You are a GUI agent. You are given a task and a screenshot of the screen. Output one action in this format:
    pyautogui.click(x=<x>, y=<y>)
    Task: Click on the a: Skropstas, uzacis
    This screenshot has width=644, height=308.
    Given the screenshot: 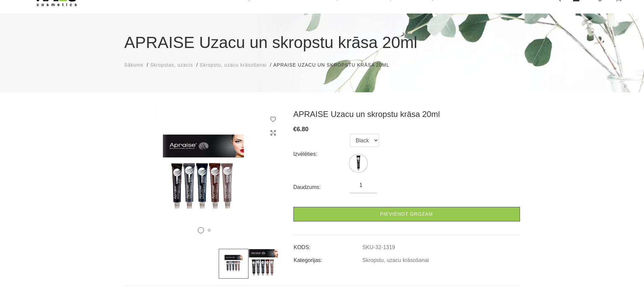 What is the action you would take?
    pyautogui.click(x=171, y=65)
    